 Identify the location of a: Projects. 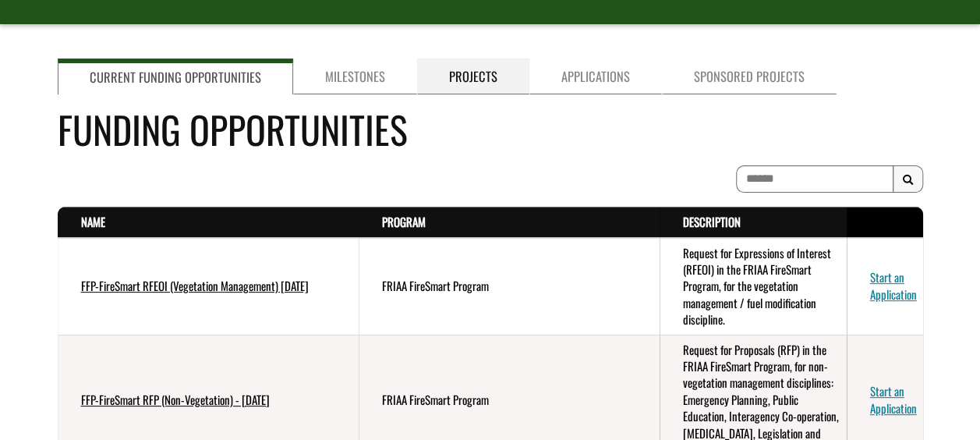
(473, 76).